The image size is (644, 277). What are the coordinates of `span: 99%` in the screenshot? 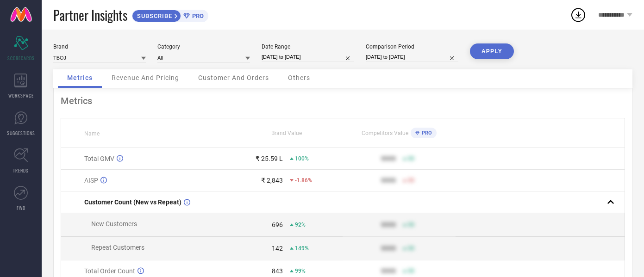 It's located at (300, 271).